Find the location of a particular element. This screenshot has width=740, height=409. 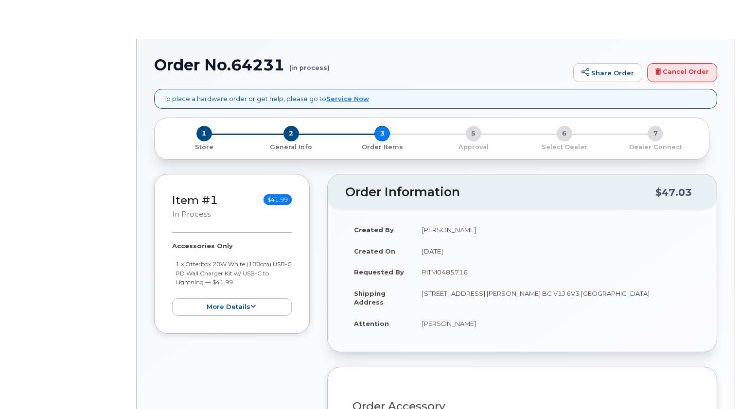

a: Service Now is located at coordinates (348, 99).